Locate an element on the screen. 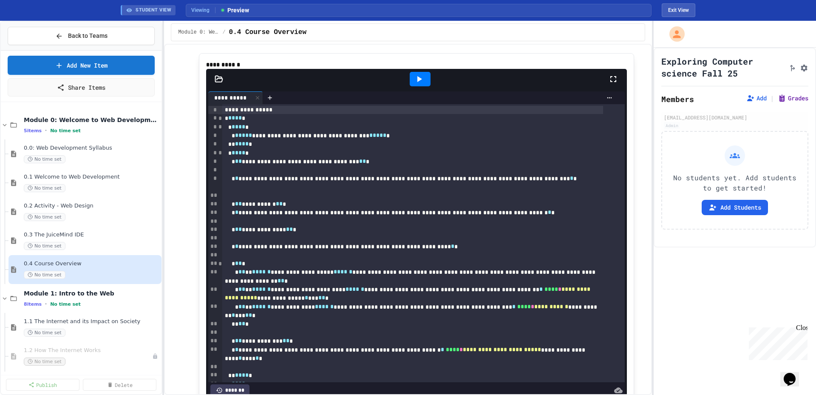 The image size is (816, 395). span: Viewing is located at coordinates (203, 10).